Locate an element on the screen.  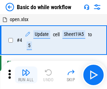
div: Sheet1!A5 is located at coordinates (74, 35).